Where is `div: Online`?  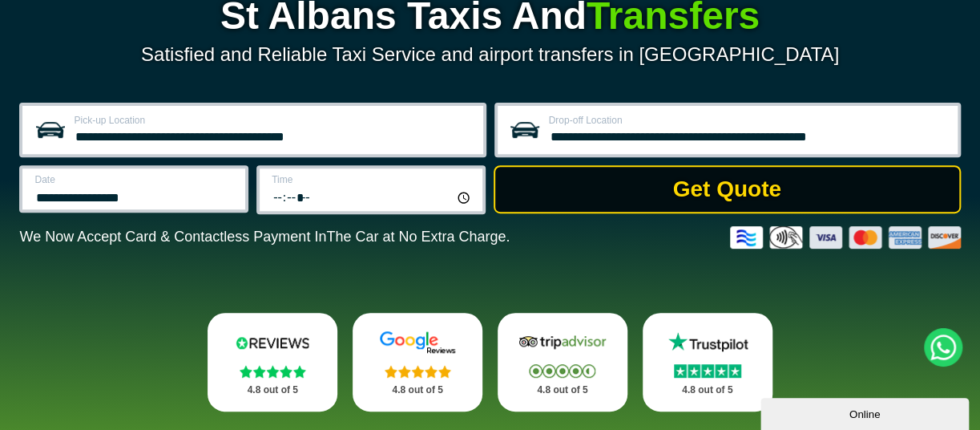 div: Online is located at coordinates (104, 19).